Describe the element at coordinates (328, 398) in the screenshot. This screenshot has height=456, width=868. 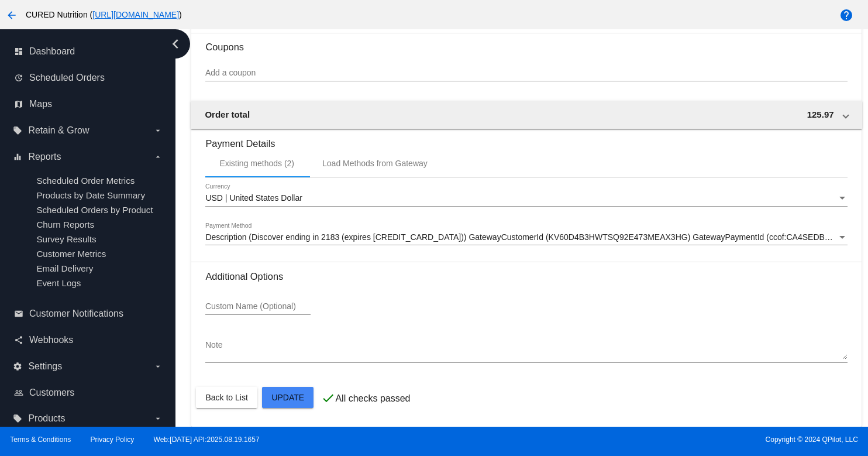
I see `mat-icon: check` at that location.